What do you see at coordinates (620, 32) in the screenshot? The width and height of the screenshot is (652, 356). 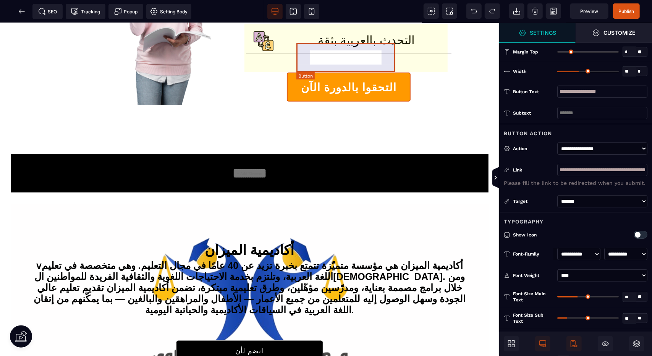 I see `strong: Customize` at bounding box center [620, 32].